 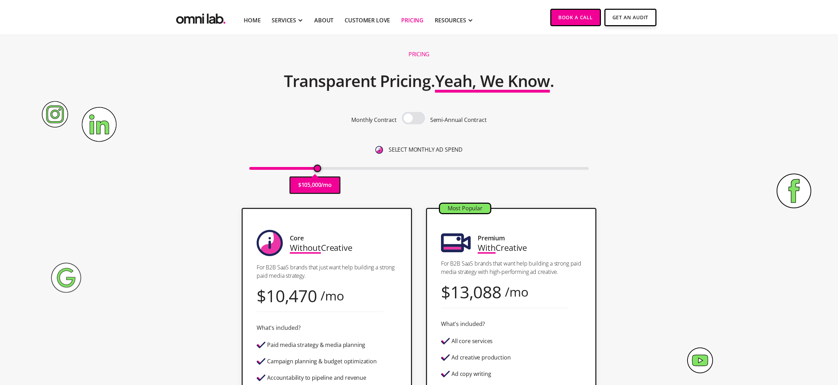 What do you see at coordinates (316, 344) in the screenshot?
I see `div: Paid media strategy & media planning` at bounding box center [316, 344].